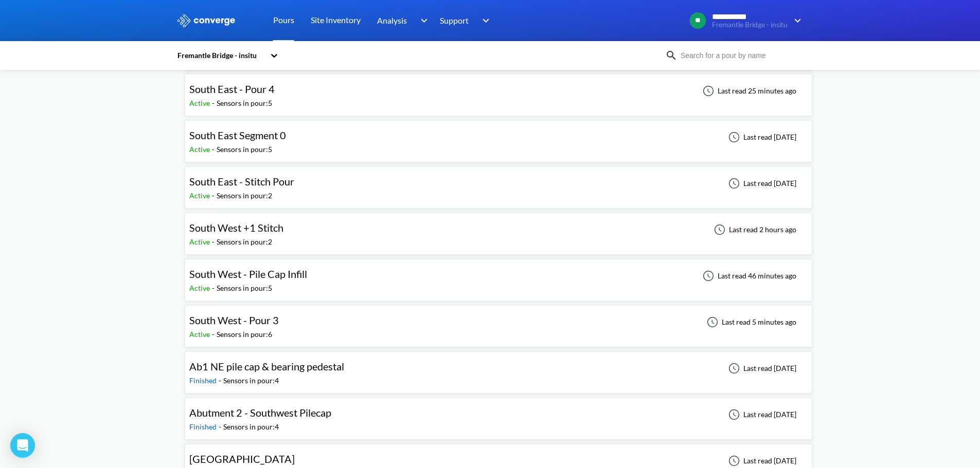  I want to click on div: Last read 2 hours ago, so click(753, 230).